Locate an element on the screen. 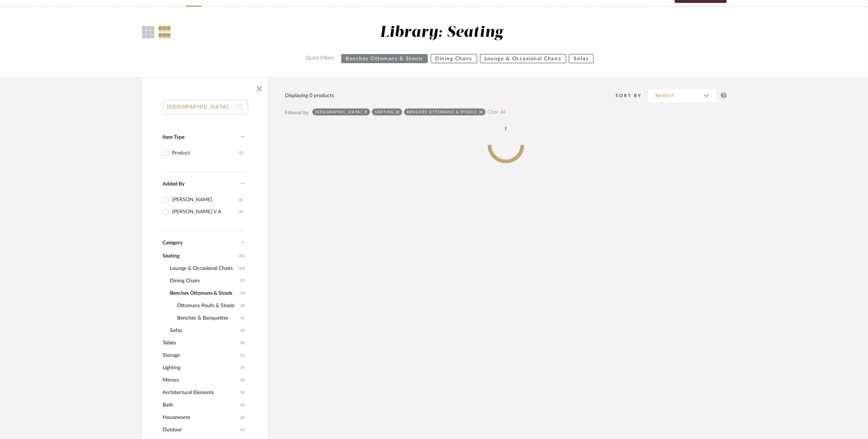 This screenshot has width=868, height=439. span: Mirrors is located at coordinates (200, 380).